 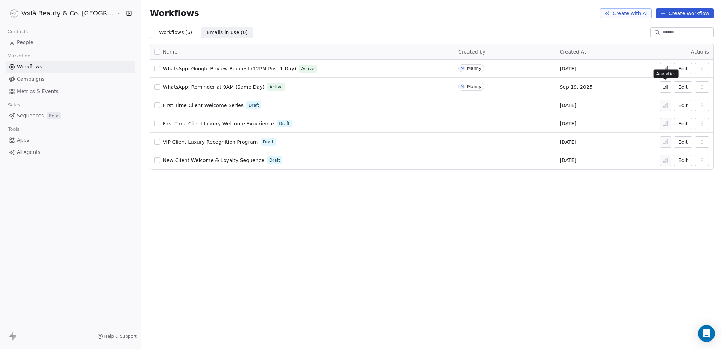 I want to click on div: Open Intercom Messenger, so click(x=707, y=334).